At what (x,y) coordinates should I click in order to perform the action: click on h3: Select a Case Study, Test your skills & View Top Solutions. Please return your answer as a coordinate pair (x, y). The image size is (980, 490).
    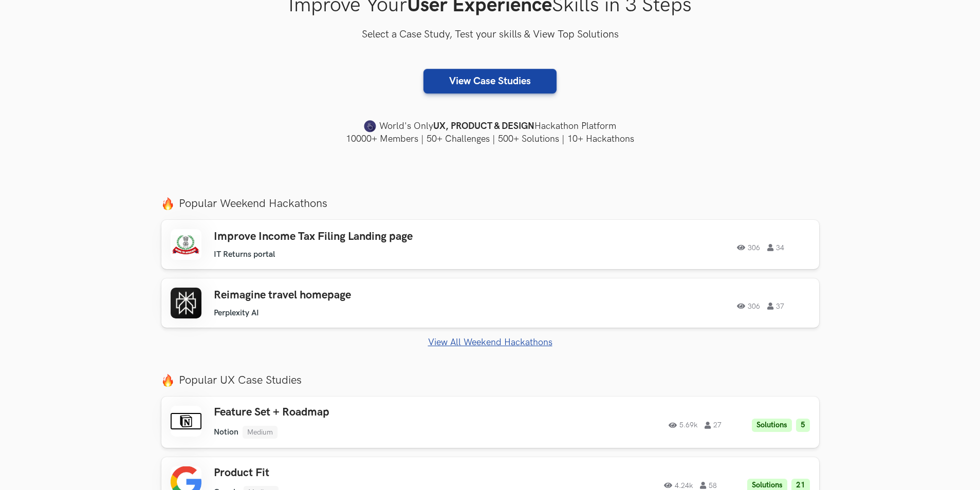
    Looking at the image, I should click on (490, 35).